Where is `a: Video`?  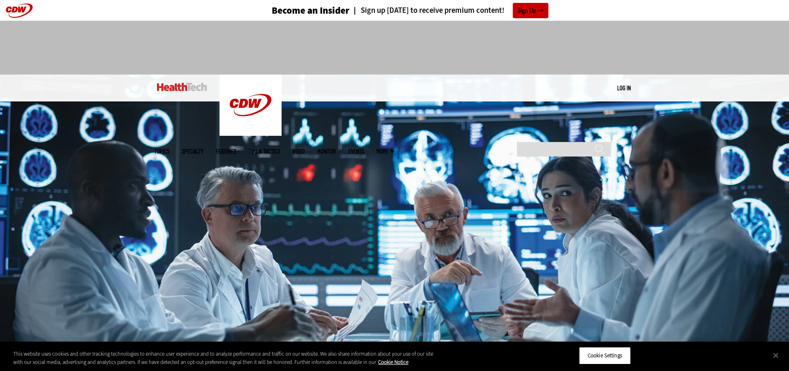
a: Video is located at coordinates (299, 151).